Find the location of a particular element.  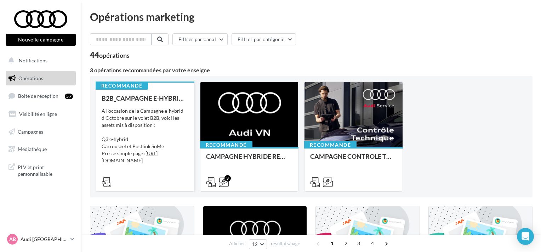

button: Nouvelle campagne is located at coordinates (41, 40).